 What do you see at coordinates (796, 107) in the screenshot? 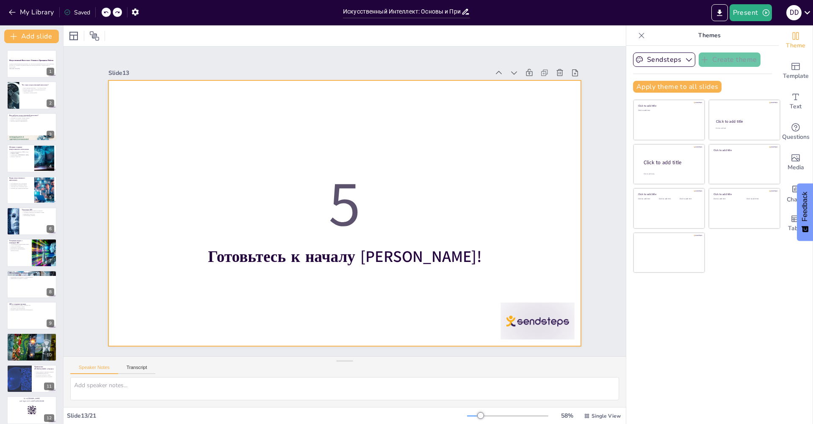
I see `span: Text` at bounding box center [796, 107].